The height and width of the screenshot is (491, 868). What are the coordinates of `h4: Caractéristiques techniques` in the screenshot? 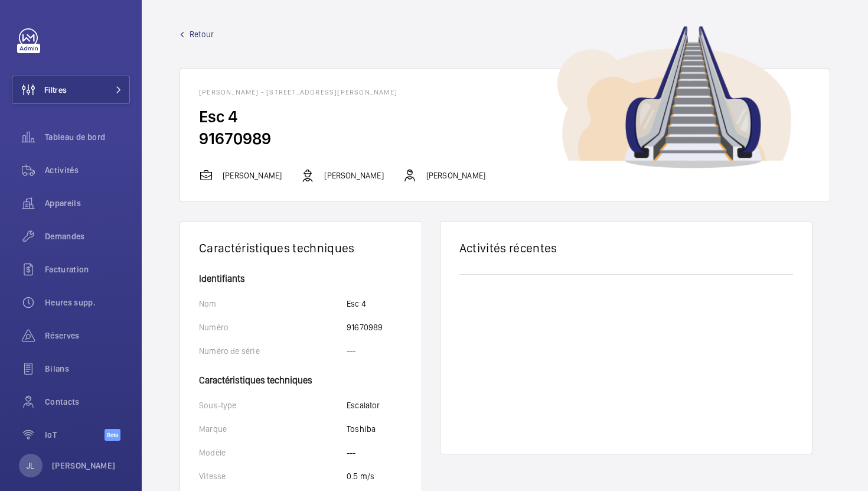 It's located at (301, 377).